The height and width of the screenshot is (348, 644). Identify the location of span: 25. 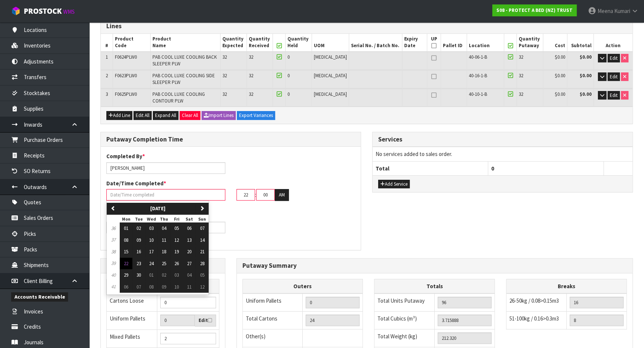
(164, 263).